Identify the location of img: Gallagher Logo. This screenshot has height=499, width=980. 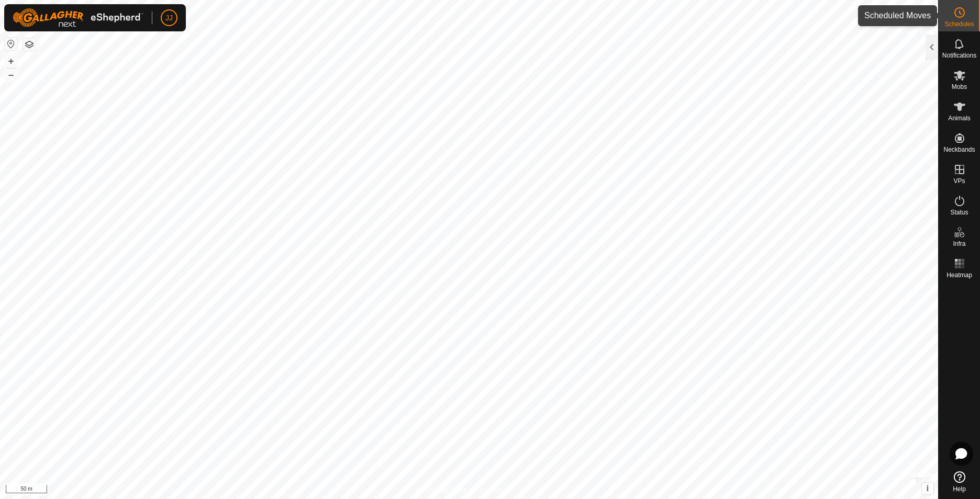
(78, 18).